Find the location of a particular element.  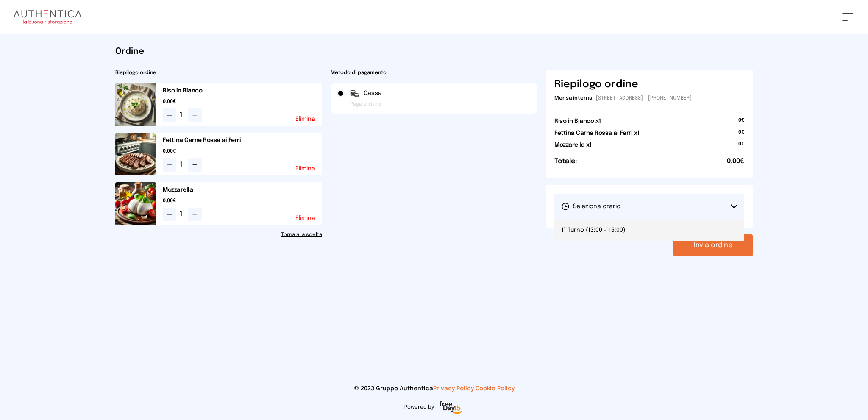

p: © 2023 Gruppo Authentica is located at coordinates (434, 389).